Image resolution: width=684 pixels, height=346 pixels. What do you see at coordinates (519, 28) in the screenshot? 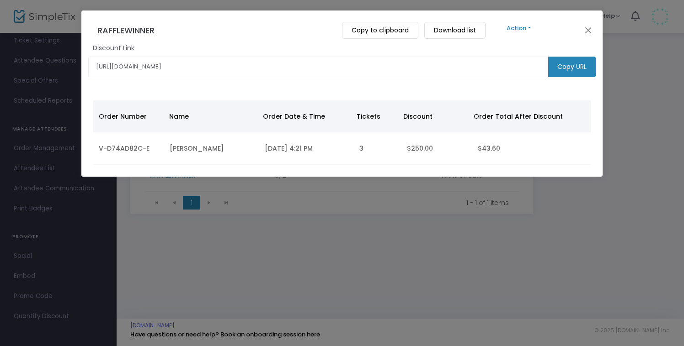
I see `button: Action` at bounding box center [519, 28].